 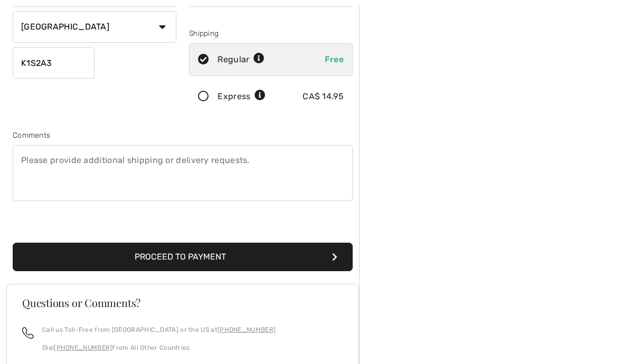 What do you see at coordinates (28, 333) in the screenshot?
I see `img: call` at bounding box center [28, 333].